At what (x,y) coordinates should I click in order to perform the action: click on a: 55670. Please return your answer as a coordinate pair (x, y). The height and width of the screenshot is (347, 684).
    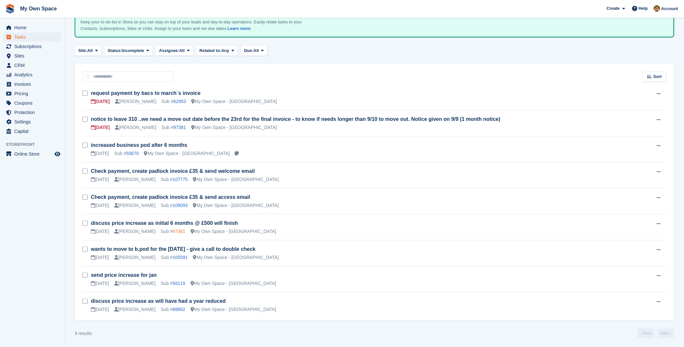
    Looking at the image, I should click on (133, 153).